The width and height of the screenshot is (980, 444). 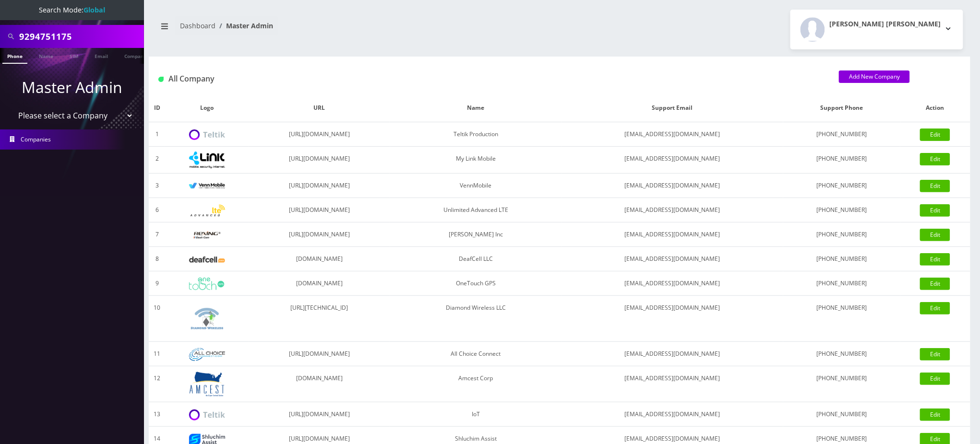 What do you see at coordinates (935, 108) in the screenshot?
I see `th: Action` at bounding box center [935, 108].